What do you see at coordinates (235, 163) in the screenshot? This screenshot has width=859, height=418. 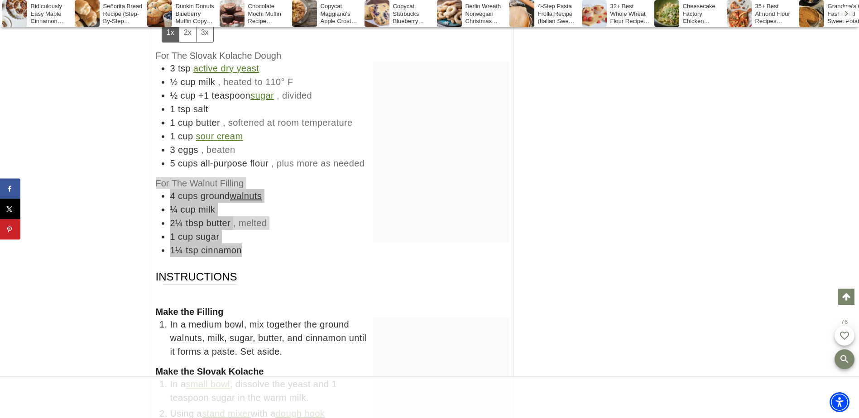 I see `span: all-purpose flour` at bounding box center [235, 163].